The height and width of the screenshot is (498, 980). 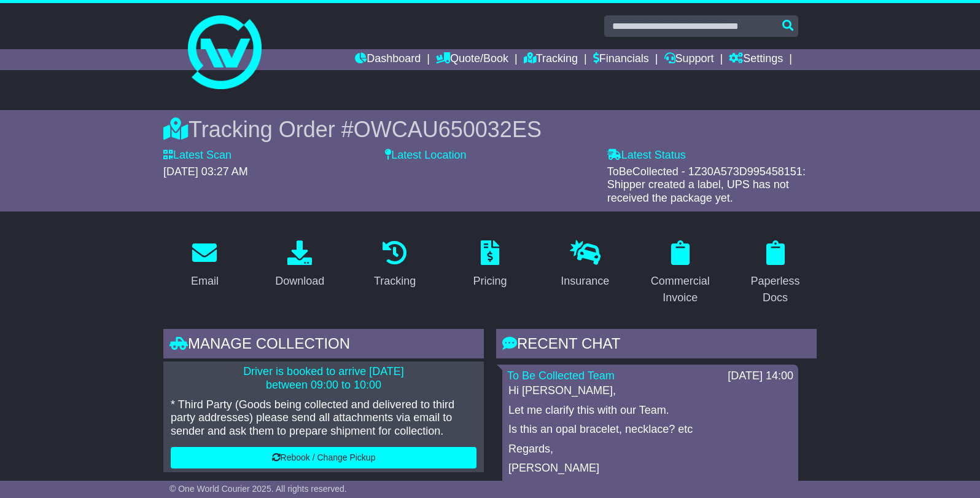 I want to click on a: Download, so click(x=300, y=265).